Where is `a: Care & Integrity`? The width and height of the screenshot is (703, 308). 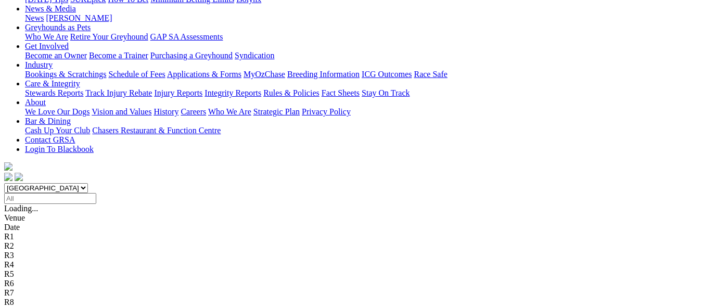
a: Care & Integrity is located at coordinates (53, 83).